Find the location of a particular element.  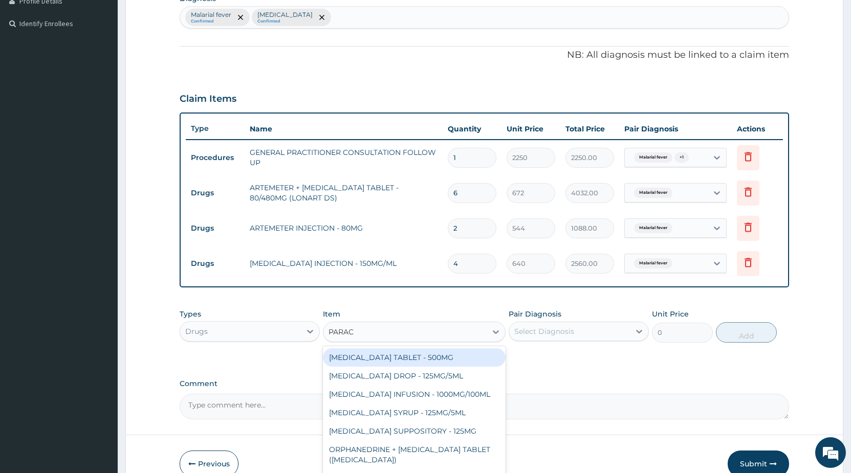

label: Types is located at coordinates (190, 314).